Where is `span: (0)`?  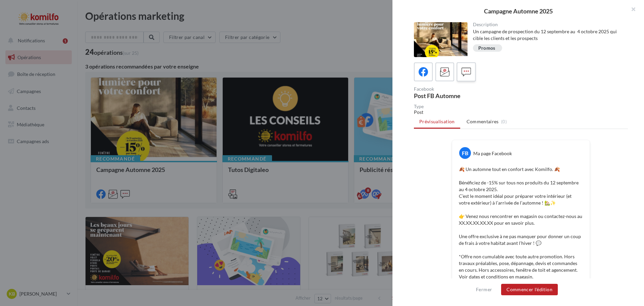 span: (0) is located at coordinates (504, 122).